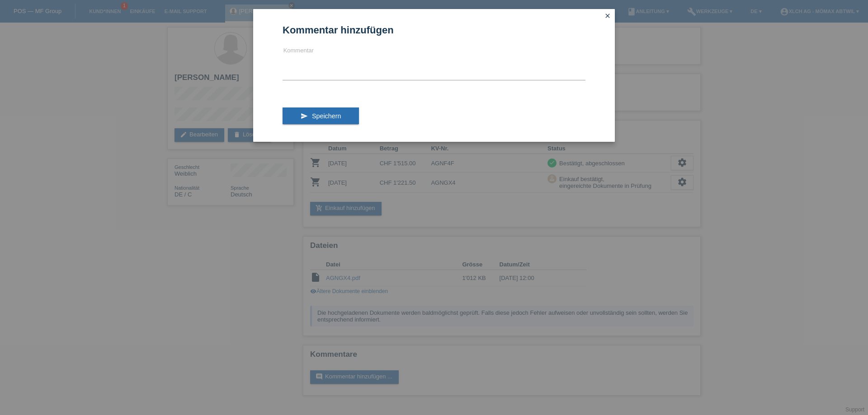 The width and height of the screenshot is (868, 415). What do you see at coordinates (434, 30) in the screenshot?
I see `h1: Kommentar hinzufügen` at bounding box center [434, 30].